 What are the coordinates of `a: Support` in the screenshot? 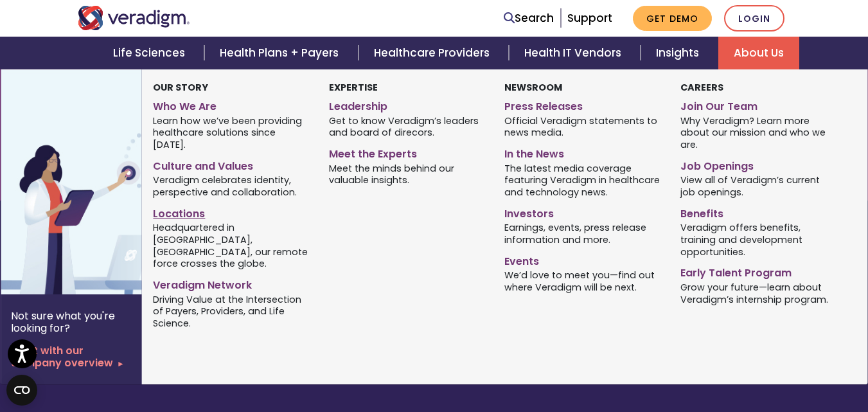 It's located at (590, 18).